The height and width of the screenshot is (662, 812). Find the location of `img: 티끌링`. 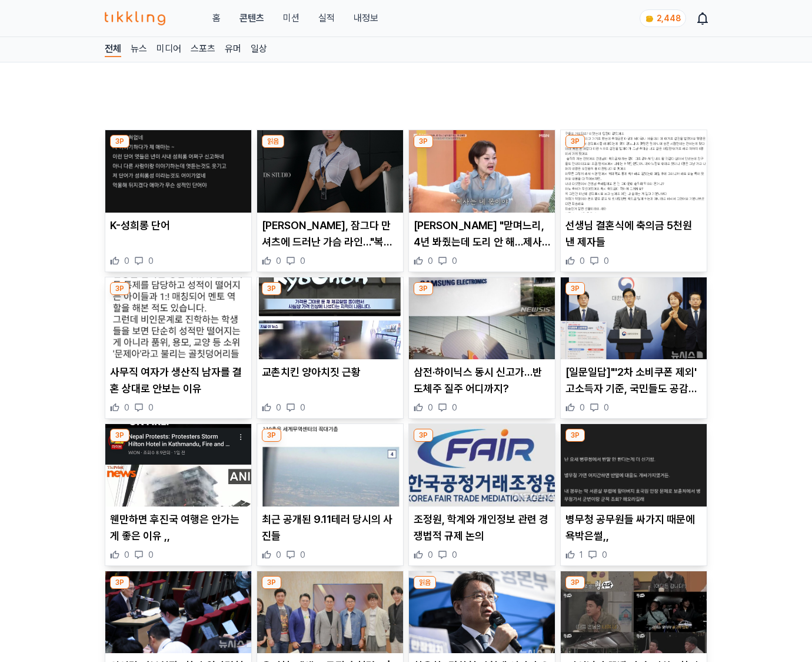

img: 티끌링 is located at coordinates (135, 18).